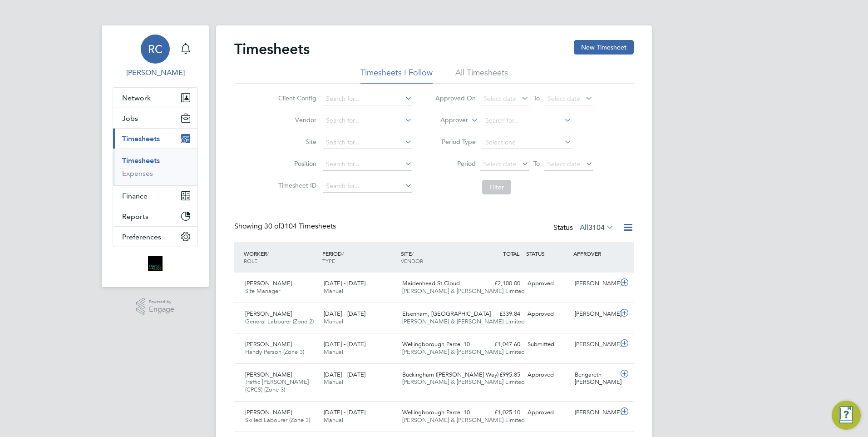 The width and height of the screenshot is (868, 437). I want to click on button: Timesheets, so click(155, 138).